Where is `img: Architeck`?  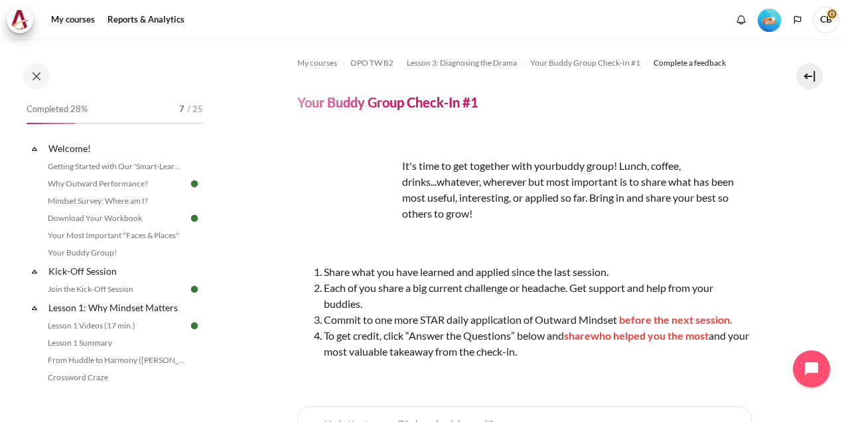 img: Architeck is located at coordinates (20, 20).